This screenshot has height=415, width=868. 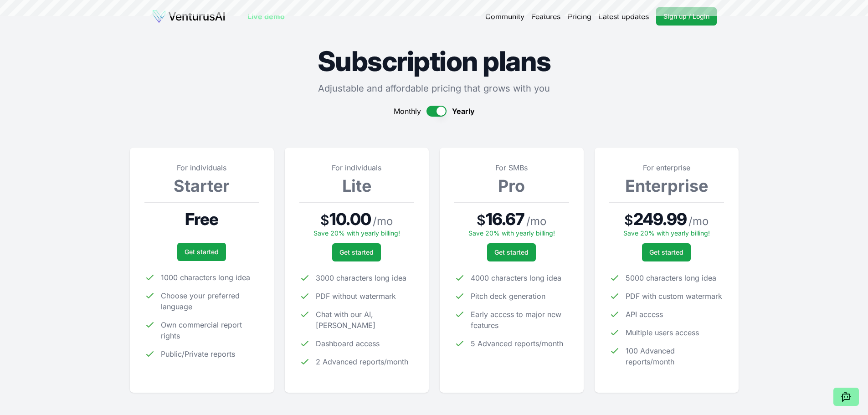 What do you see at coordinates (516, 278) in the screenshot?
I see `span: 4000 characters long idea` at bounding box center [516, 278].